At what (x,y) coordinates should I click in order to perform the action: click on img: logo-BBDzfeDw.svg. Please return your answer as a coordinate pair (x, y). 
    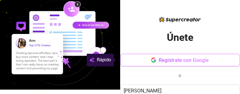
    Looking at the image, I should click on (180, 20).